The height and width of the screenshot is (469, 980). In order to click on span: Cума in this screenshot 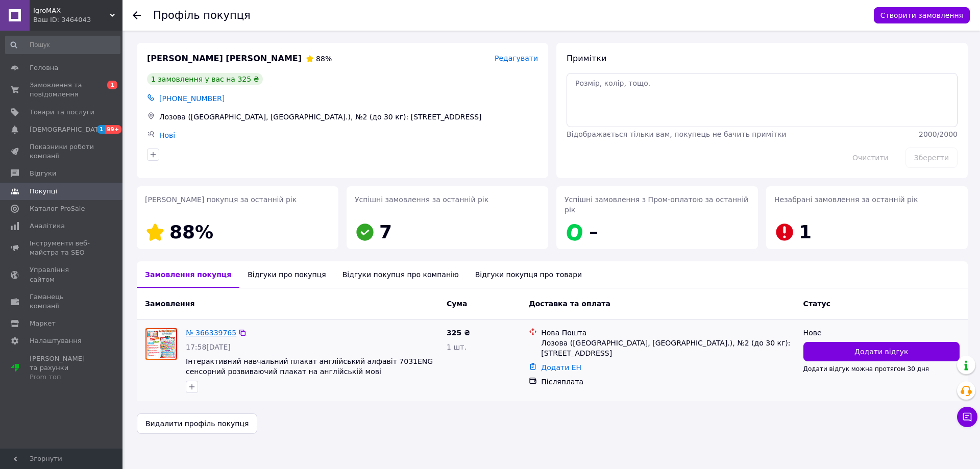, I will do `click(457, 304)`.